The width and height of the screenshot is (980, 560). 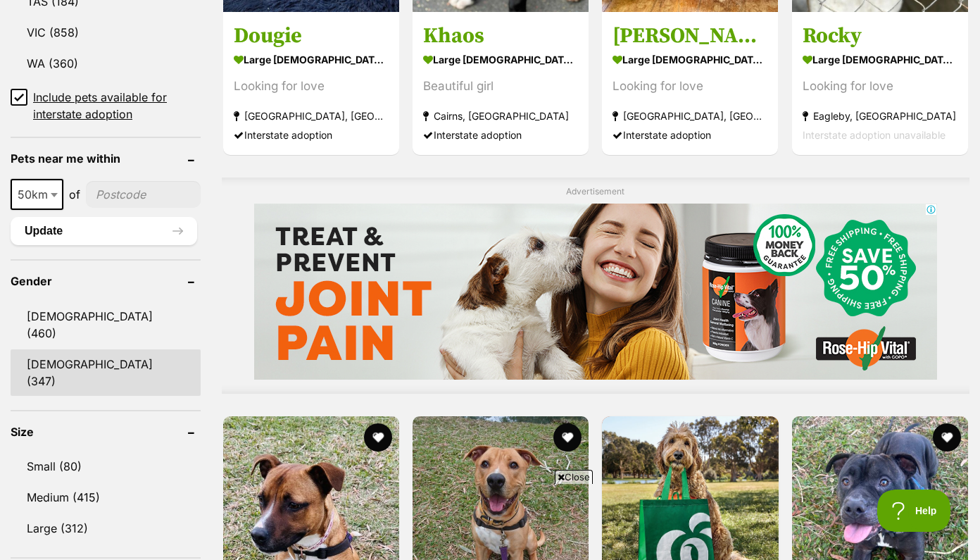 What do you see at coordinates (106, 498) in the screenshot?
I see `a: Medium (415)` at bounding box center [106, 498].